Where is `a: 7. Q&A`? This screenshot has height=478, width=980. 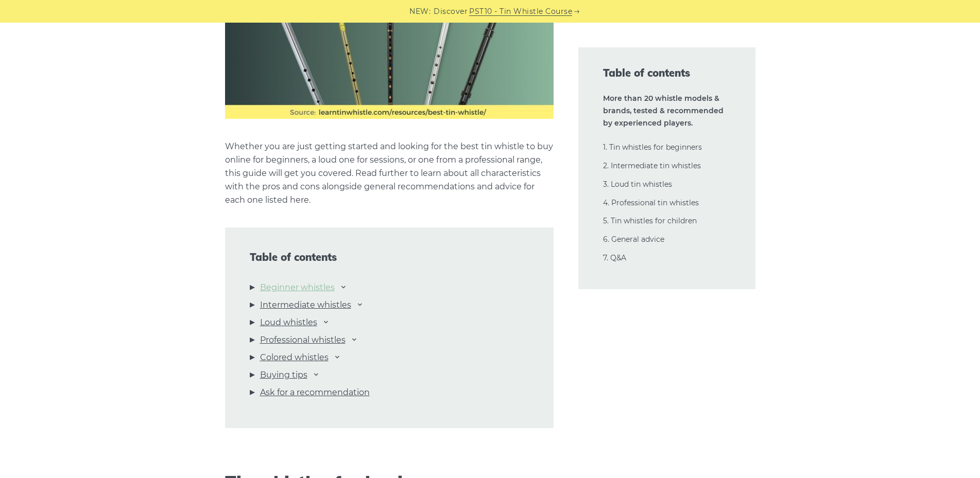
a: 7. Q&A is located at coordinates (614, 258).